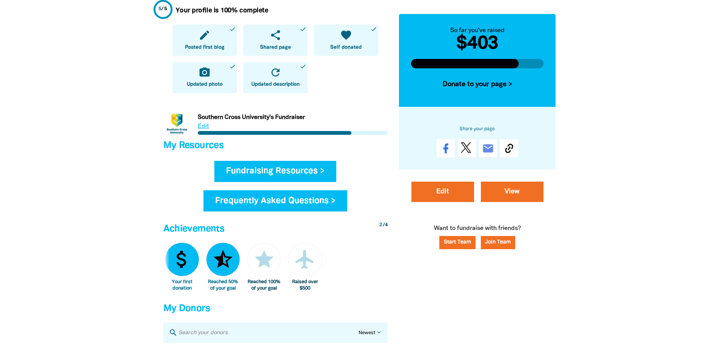  Describe the element at coordinates (275, 201) in the screenshot. I see `a: Frequently Asked Questions >` at that location.